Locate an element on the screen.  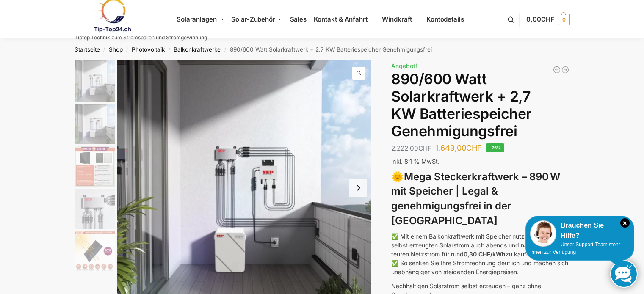
span: Angebot! is located at coordinates (404, 66).